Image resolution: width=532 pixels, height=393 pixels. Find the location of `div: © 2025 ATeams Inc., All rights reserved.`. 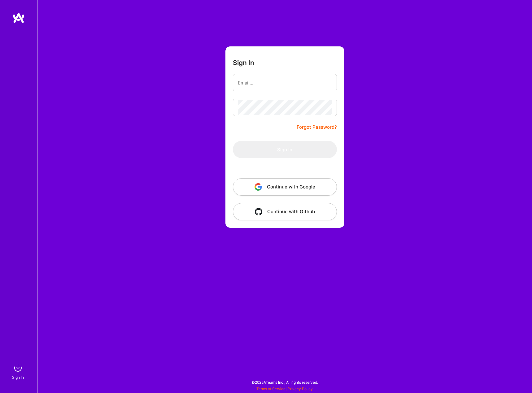

div: © 2025 ATeams Inc., All rights reserved. is located at coordinates (285, 382).